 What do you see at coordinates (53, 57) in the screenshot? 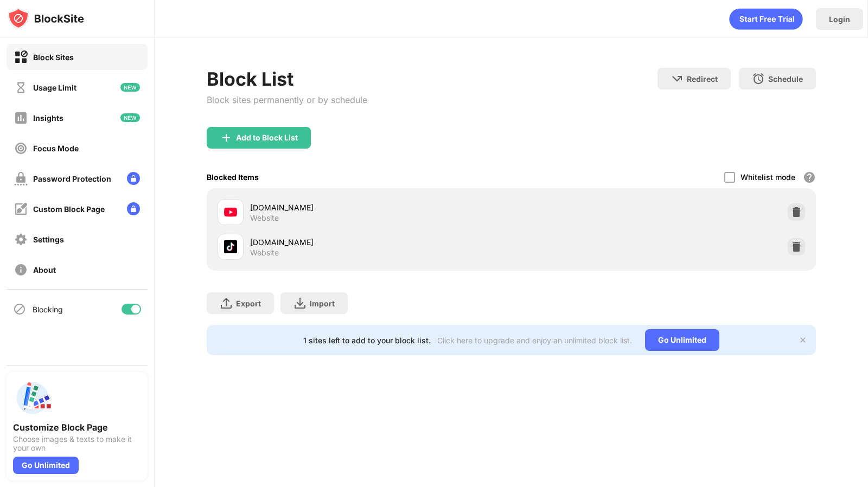
I see `div: Block Sites` at bounding box center [53, 57].